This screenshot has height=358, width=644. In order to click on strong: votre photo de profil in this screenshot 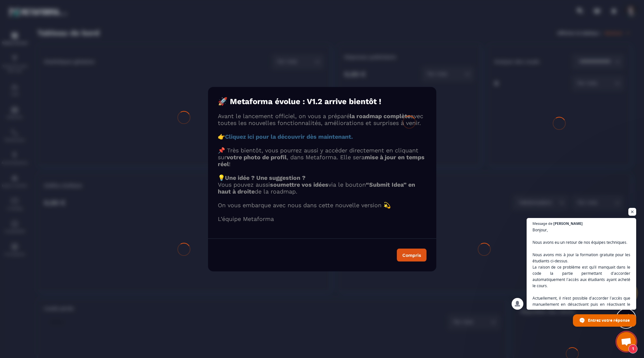, I will do `click(257, 157)`.